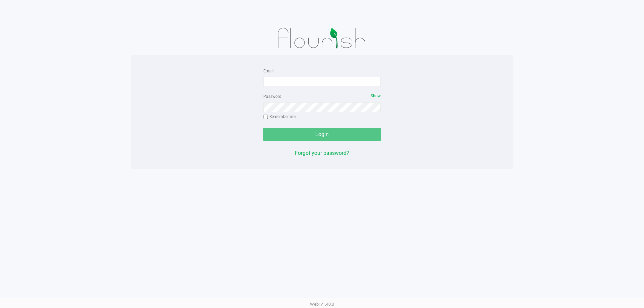 The height and width of the screenshot is (308, 644). Describe the element at coordinates (322, 304) in the screenshot. I see `span: Web: v1.40.0` at that location.